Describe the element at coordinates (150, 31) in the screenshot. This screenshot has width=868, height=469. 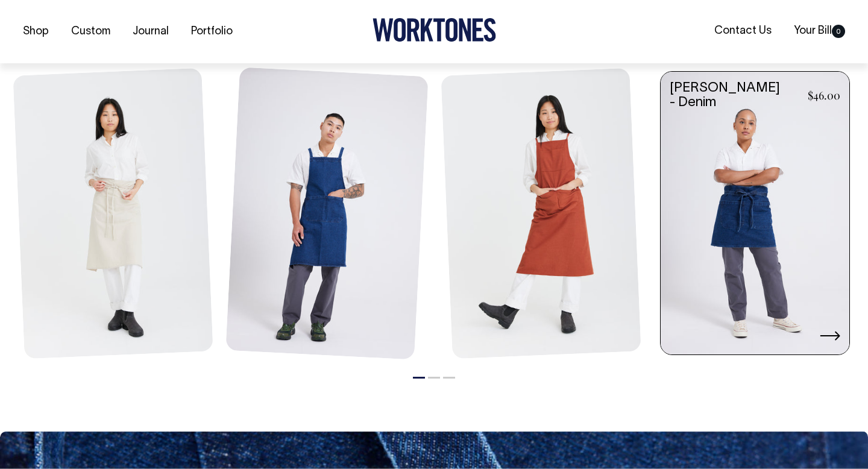
I see `a: Journal` at that location.